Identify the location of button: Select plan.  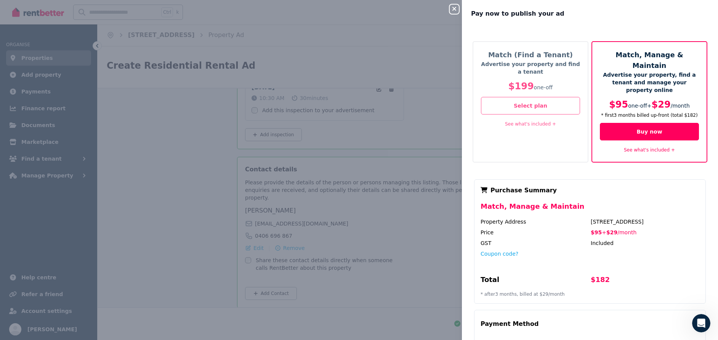
(531, 106).